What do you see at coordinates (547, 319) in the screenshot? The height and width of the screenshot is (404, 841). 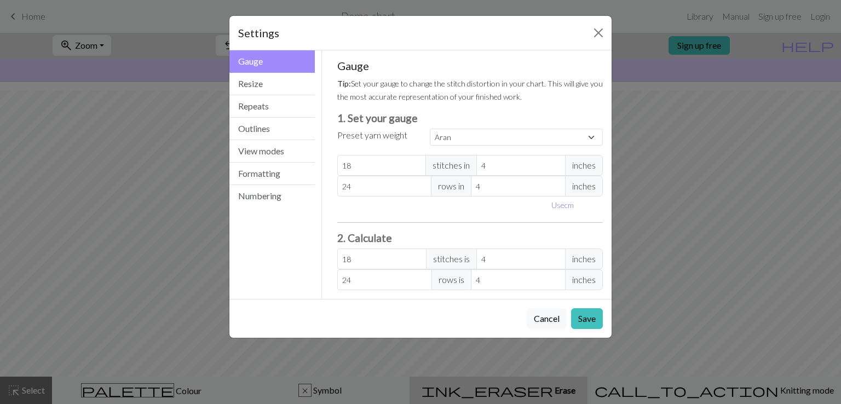 I see `button: Cancel` at bounding box center [547, 319].